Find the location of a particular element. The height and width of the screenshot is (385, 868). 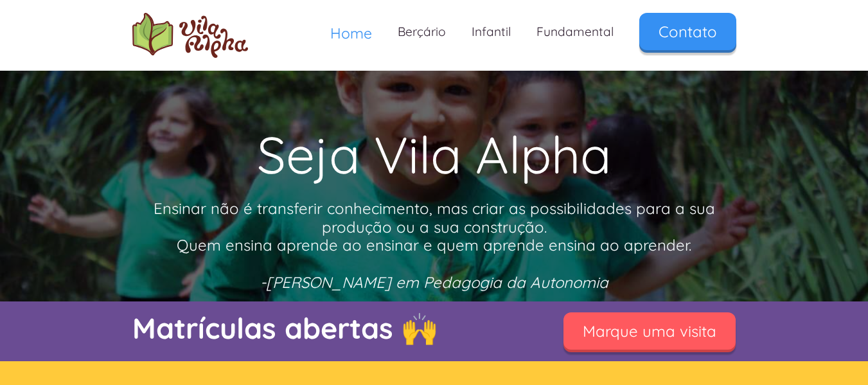

p: Matrículas abertas 🙌 is located at coordinates (332, 327).